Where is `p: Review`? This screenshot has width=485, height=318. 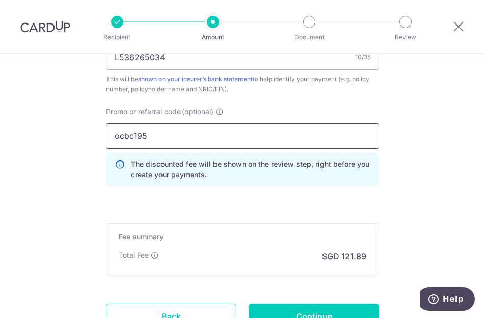
p: Review is located at coordinates (406, 37).